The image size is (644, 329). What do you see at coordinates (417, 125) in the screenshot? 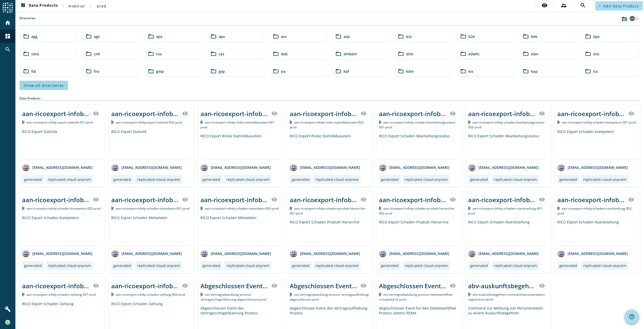
I see `span: Kafka Topic: aan-ricoexport-infobj-schaden-bearbeitungsstatus-001-prod` at bounding box center [417, 125].